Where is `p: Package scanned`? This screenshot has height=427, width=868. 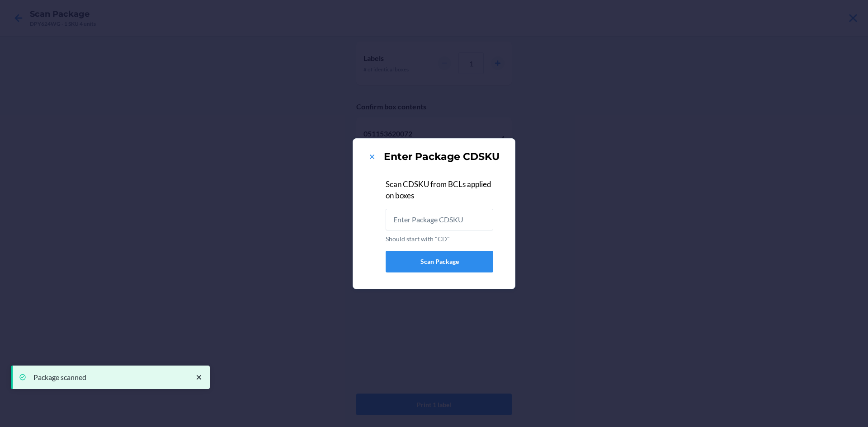 p: Package scanned is located at coordinates (109, 377).